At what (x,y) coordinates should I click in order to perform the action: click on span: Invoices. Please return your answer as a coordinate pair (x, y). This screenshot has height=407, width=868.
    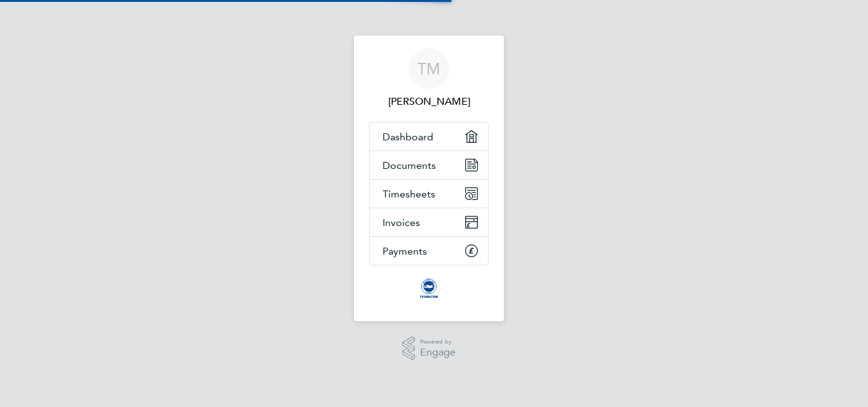
    Looking at the image, I should click on (401, 222).